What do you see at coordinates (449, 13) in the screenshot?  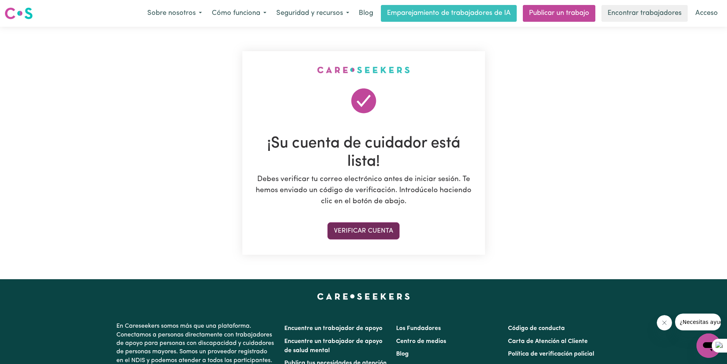 I see `font: Emparejamiento de trabajadores de IA` at bounding box center [449, 13].